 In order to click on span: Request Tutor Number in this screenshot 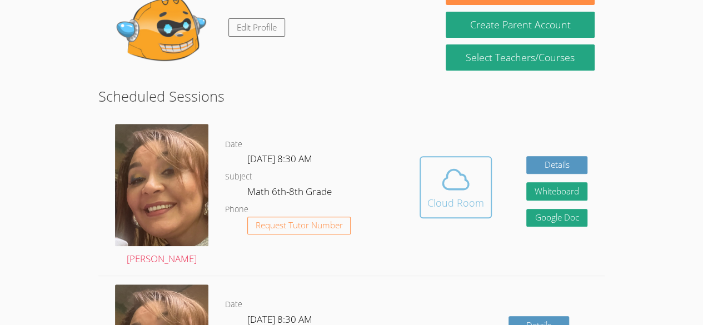, I will do `click(299, 225)`.